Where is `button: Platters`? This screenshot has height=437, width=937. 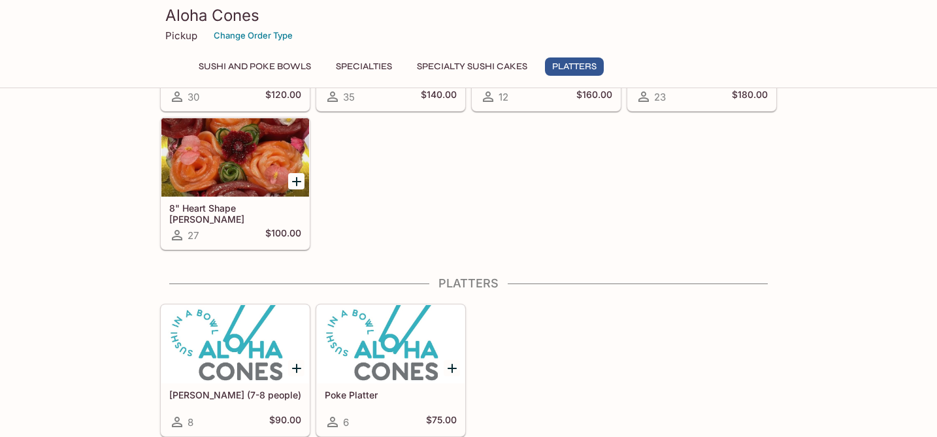
button: Platters is located at coordinates (574, 67).